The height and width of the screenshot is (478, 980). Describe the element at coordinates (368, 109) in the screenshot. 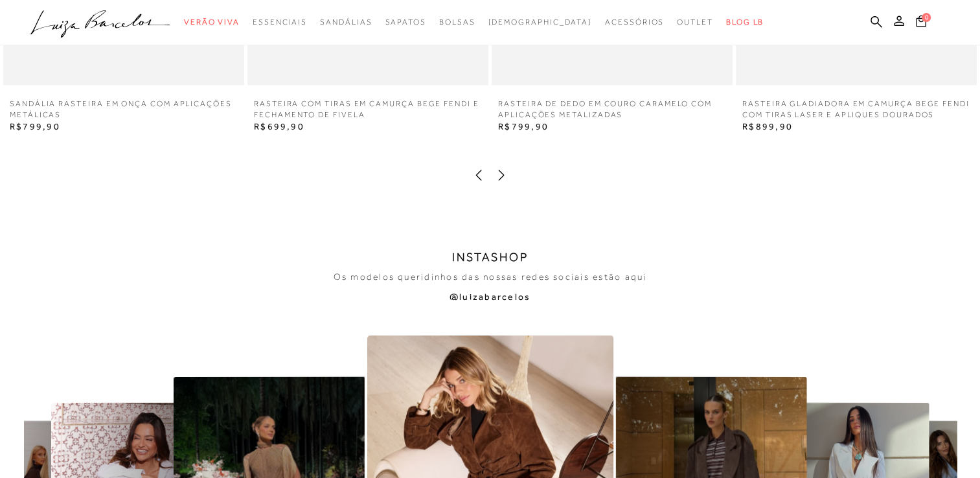

I see `a: RASTEIRA COM TIRAS EM CAMURÇA BEGE FENDI E FECHAMENTO DE FIVELA` at that location.